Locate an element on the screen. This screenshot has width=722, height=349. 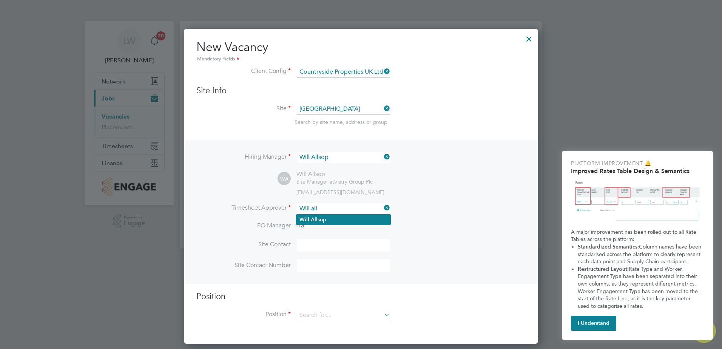
label: Hiring Manager is located at coordinates (244, 157).